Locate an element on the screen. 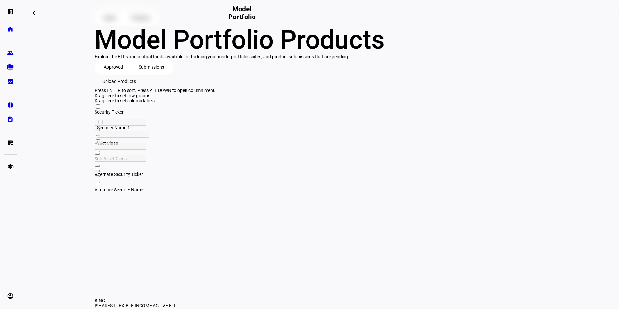 The image size is (619, 309). a: home is located at coordinates (10, 29).